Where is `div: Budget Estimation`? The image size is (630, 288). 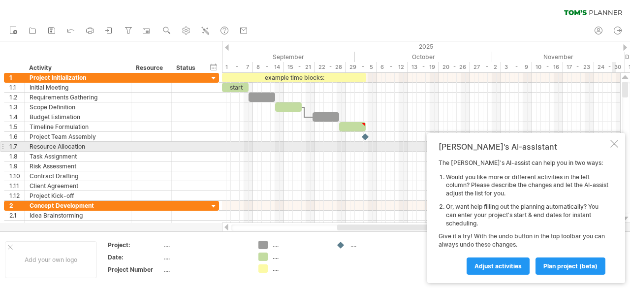
div: Budget Estimation is located at coordinates (78, 117).